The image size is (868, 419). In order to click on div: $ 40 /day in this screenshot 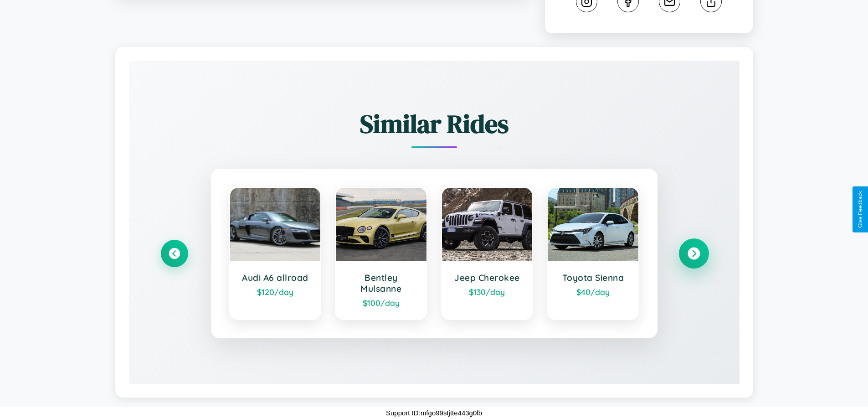, I will do `click(593, 292)`.